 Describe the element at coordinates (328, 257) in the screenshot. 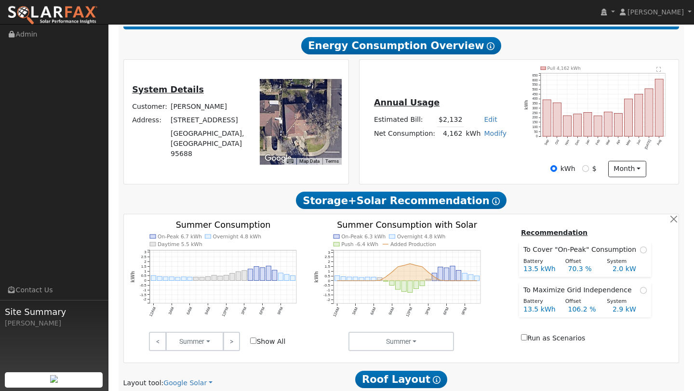

I see `text: 2.5` at that location.